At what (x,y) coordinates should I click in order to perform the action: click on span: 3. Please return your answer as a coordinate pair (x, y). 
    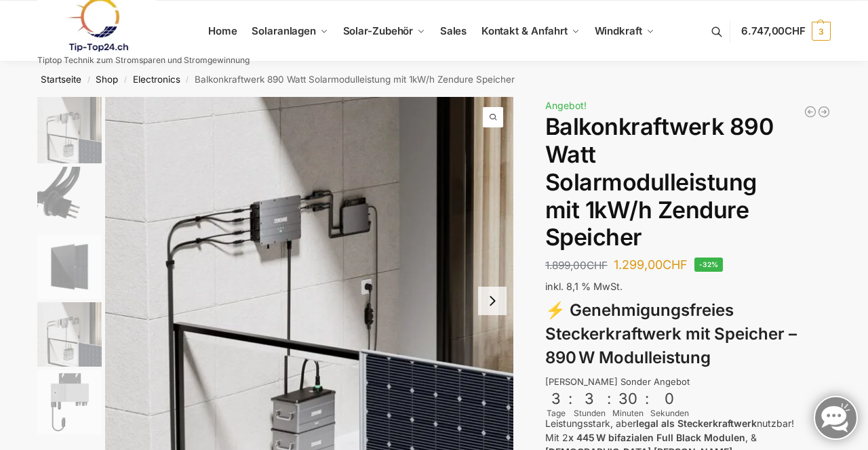
    Looking at the image, I should click on (821, 31).